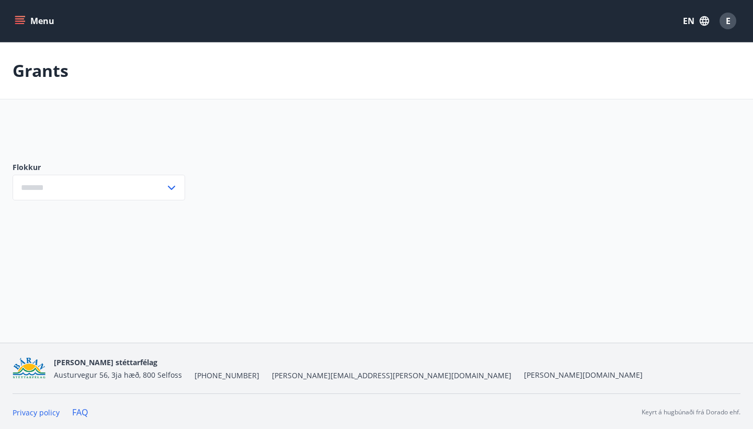 Image resolution: width=753 pixels, height=429 pixels. I want to click on a: FAQ, so click(80, 412).